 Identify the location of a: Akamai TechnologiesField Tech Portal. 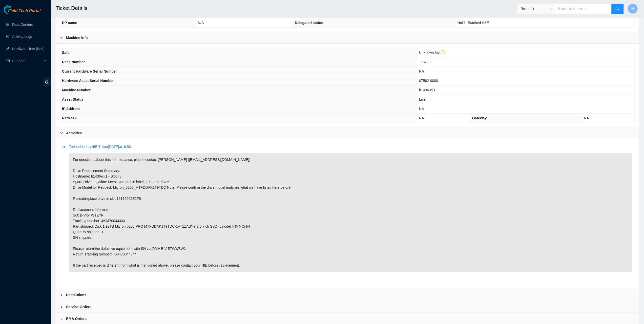
(22, 12).